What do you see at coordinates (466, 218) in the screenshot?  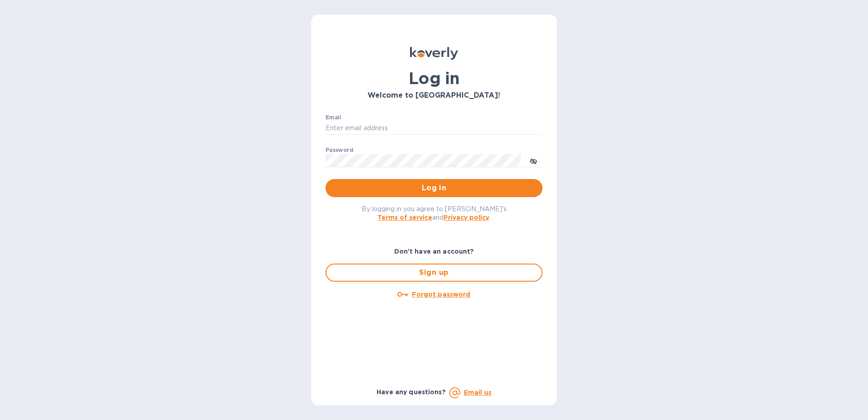 I see `a: Privacy policy` at bounding box center [466, 218].